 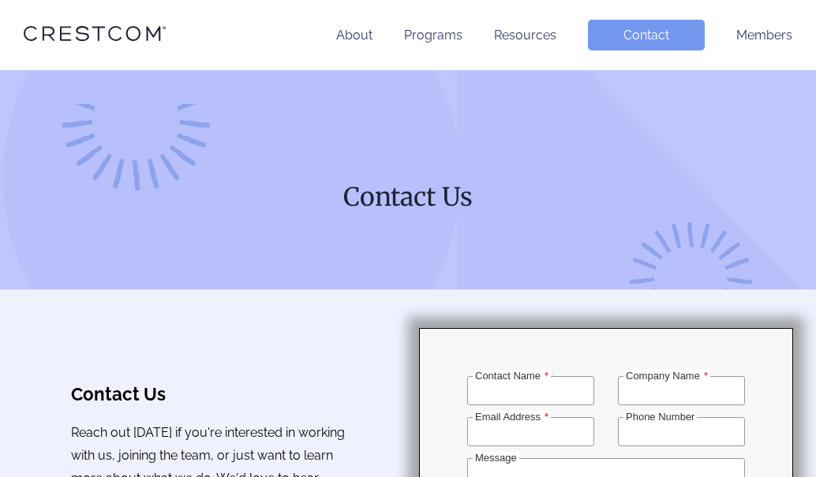 I want to click on a: Resources, so click(x=525, y=35).